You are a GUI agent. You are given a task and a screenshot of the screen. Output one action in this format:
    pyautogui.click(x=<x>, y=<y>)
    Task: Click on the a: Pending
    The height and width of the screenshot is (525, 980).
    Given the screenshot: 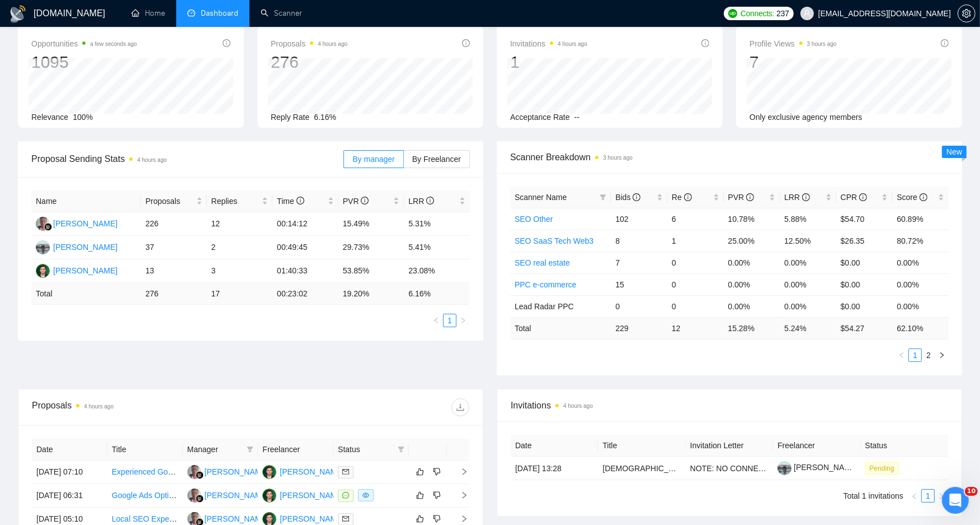 What is the action you would take?
    pyautogui.click(x=885, y=468)
    